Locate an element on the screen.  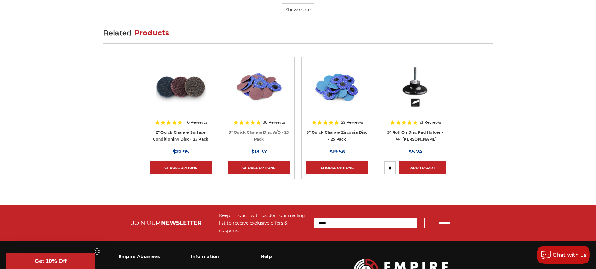
span: Chat with us is located at coordinates (570, 255).